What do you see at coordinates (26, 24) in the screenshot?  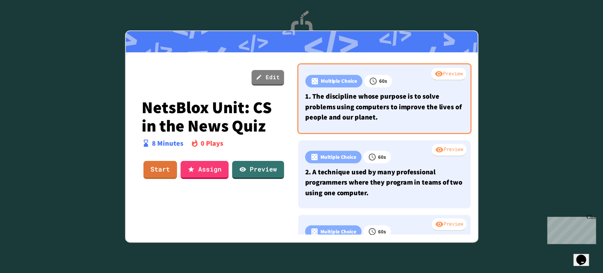 I see `div: Chat with us now!Close` at bounding box center [26, 24].